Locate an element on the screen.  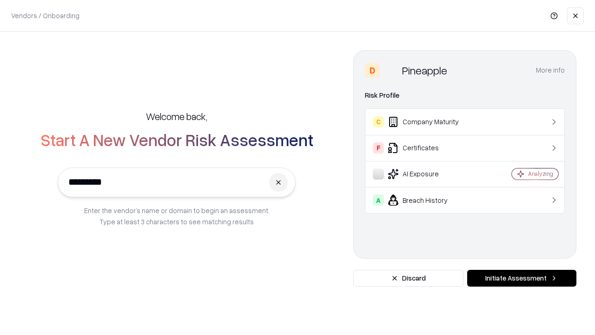
h2: Start A New Vendor Risk Assessment is located at coordinates (177, 140).